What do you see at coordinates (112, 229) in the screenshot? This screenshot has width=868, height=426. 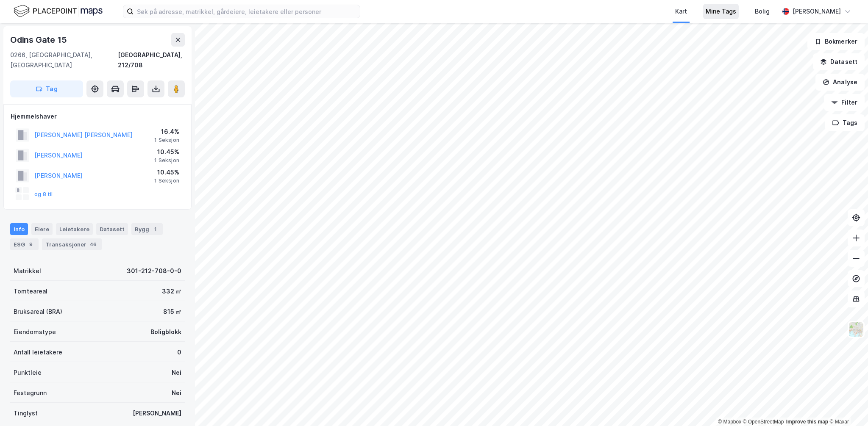 I see `div: Datasett` at bounding box center [112, 229].